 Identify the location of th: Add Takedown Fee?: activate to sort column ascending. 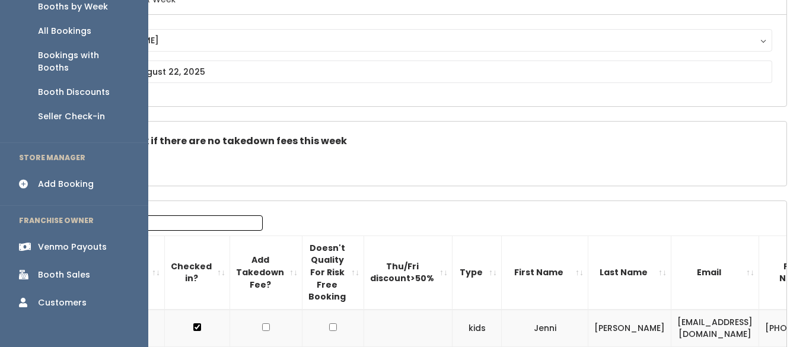
(266, 272).